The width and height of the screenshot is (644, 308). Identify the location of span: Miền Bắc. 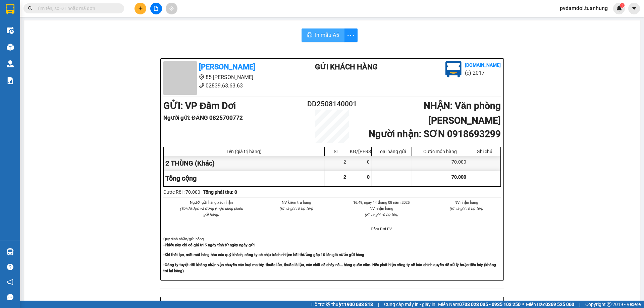
(550, 304).